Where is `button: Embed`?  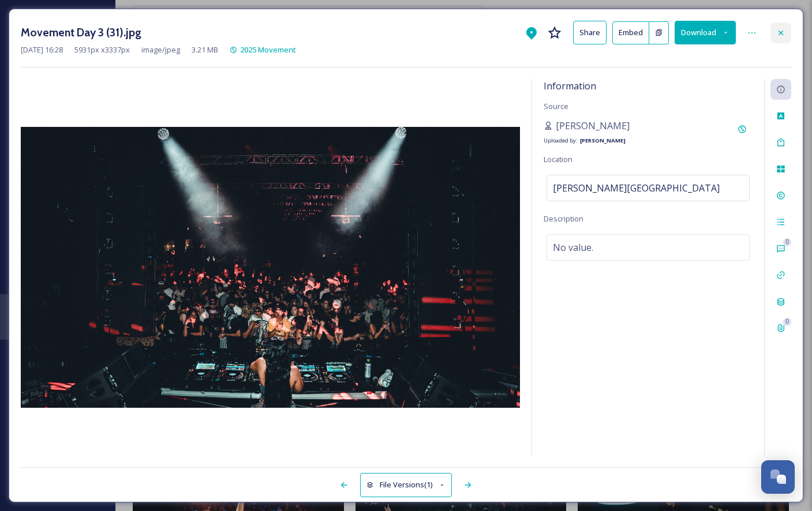 button: Embed is located at coordinates (631, 33).